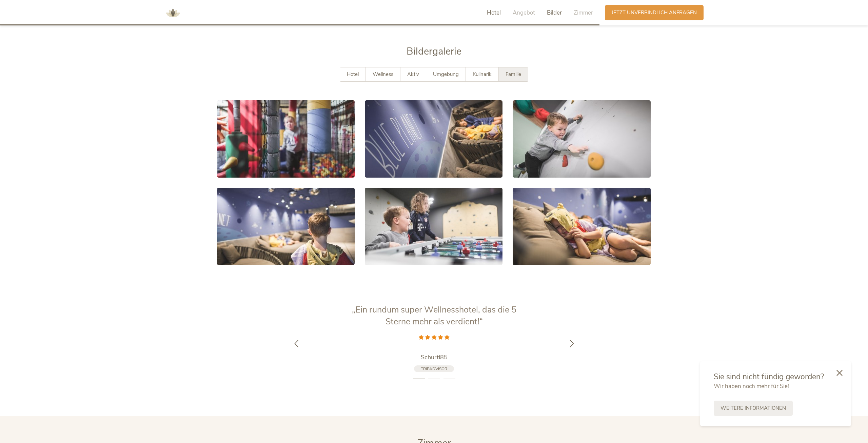  What do you see at coordinates (769, 376) in the screenshot?
I see `span: Sie sind nicht fündig geworden?` at bounding box center [769, 376].